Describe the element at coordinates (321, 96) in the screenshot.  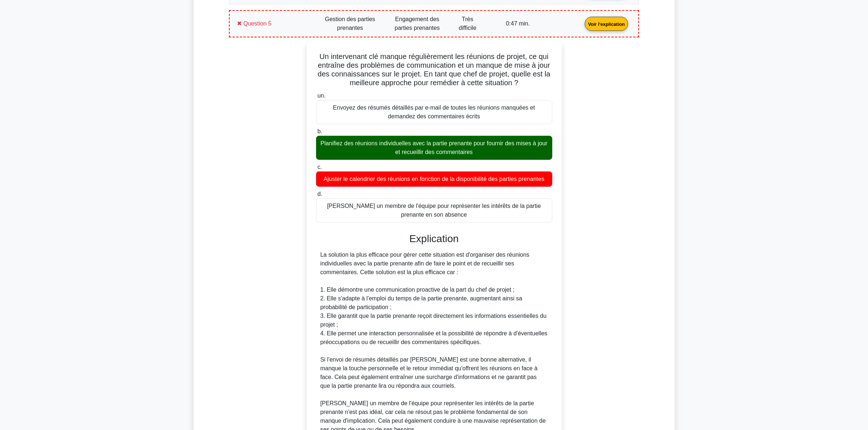
I see `font: un.` at that location.